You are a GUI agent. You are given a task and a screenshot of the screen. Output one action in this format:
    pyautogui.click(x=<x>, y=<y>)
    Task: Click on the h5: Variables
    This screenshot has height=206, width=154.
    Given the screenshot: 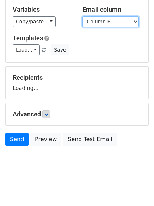 What is the action you would take?
    pyautogui.click(x=42, y=10)
    